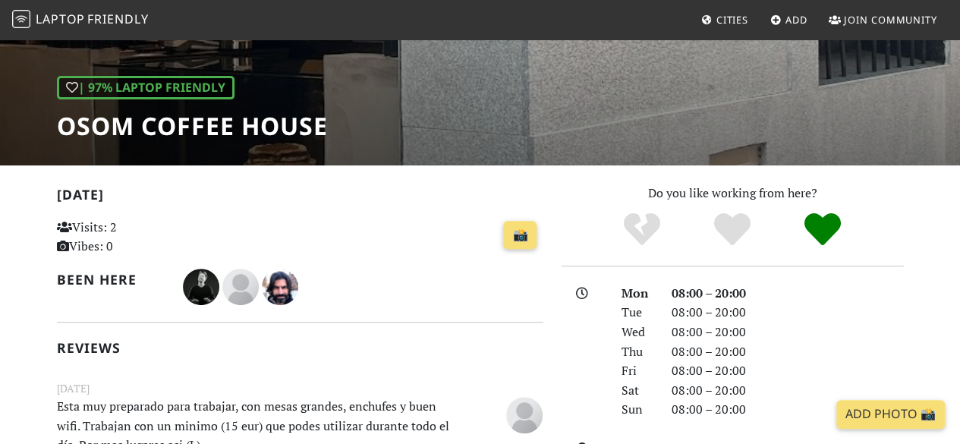  Describe the element at coordinates (638, 352) in the screenshot. I see `div: Thu` at that location.